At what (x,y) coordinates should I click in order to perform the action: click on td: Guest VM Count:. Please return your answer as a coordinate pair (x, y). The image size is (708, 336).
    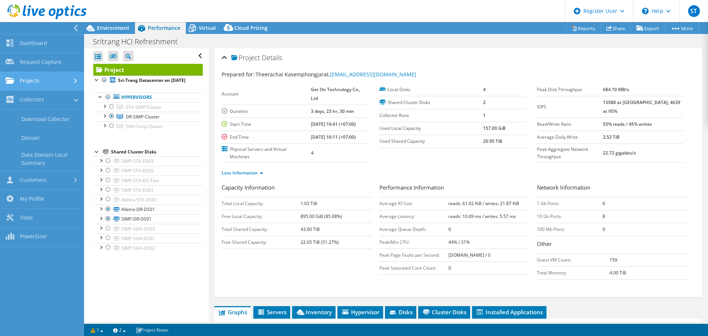
    Looking at the image, I should click on (573, 260).